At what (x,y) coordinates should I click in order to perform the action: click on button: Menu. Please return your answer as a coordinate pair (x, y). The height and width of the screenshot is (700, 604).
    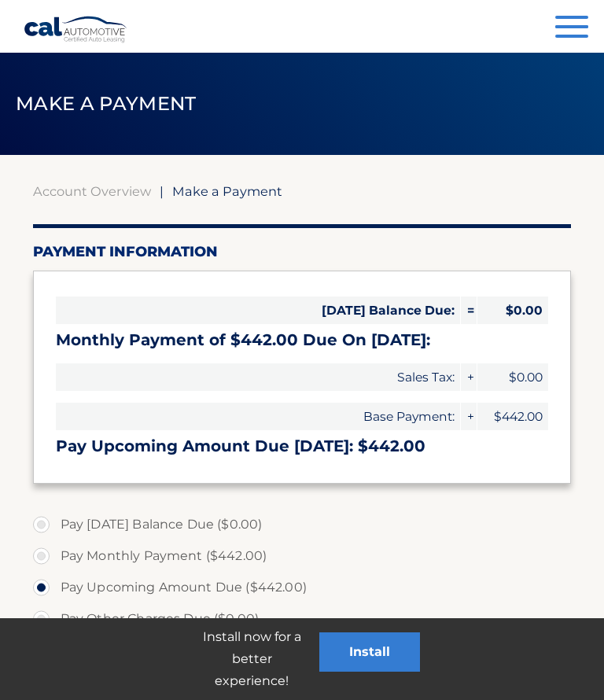
    Looking at the image, I should click on (571, 28).